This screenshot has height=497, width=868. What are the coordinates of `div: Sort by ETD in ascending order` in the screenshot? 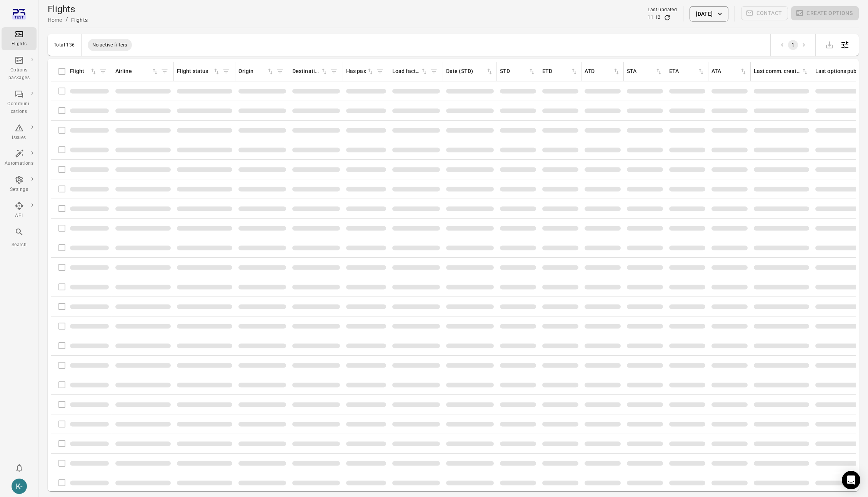 It's located at (560, 72).